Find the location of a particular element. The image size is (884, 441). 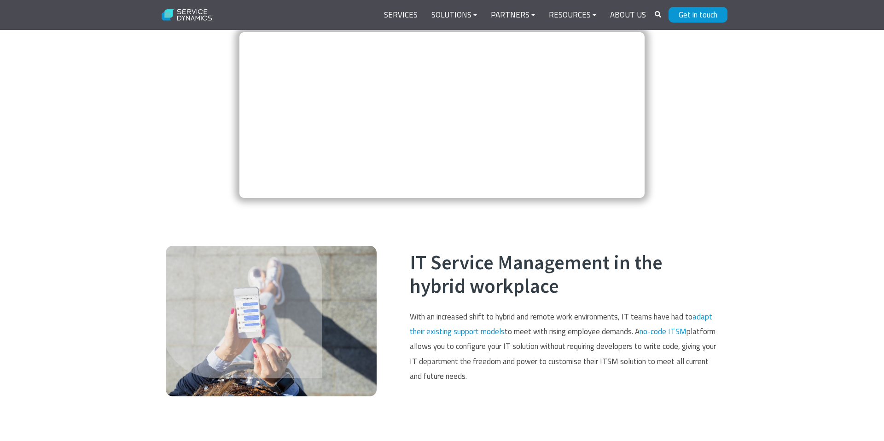

a: Solutions is located at coordinates (454, 15).